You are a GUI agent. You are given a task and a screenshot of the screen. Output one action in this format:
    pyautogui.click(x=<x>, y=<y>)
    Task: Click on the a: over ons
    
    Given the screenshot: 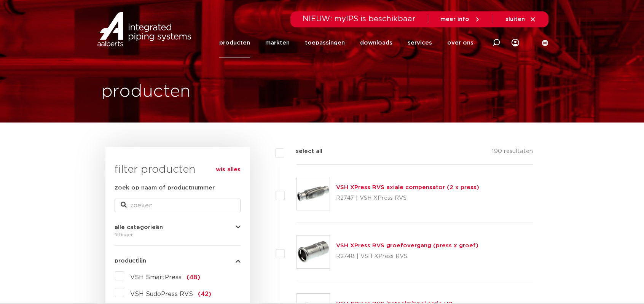 What is the action you would take?
    pyautogui.click(x=461, y=42)
    